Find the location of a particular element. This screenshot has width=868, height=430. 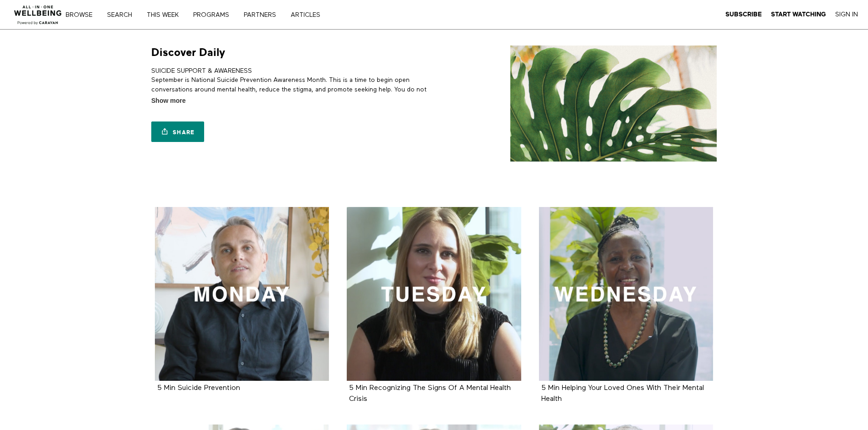

a: Browse is located at coordinates (82, 15).